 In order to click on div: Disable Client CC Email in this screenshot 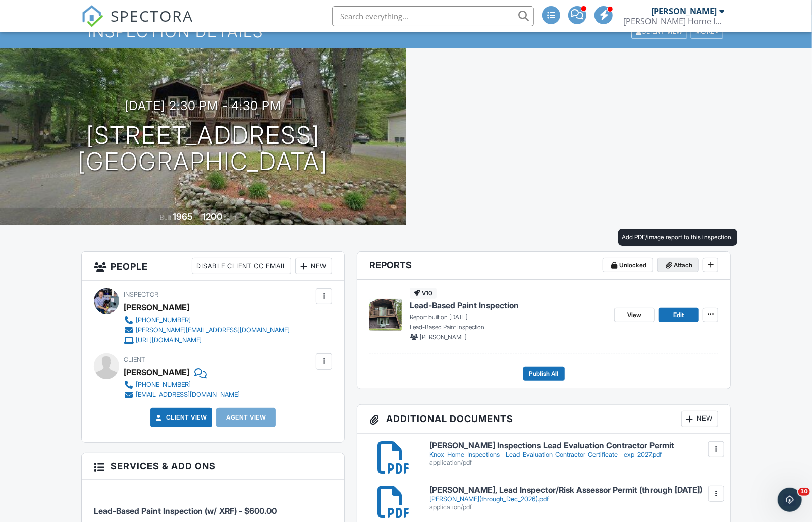, I will do `click(241, 266)`.